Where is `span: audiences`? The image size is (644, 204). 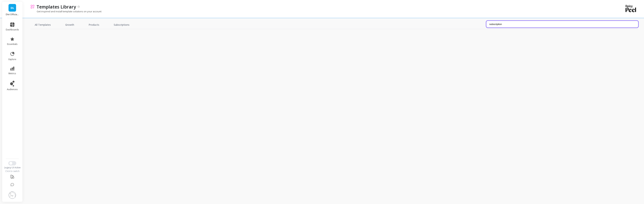 span: audiences is located at coordinates (12, 90).